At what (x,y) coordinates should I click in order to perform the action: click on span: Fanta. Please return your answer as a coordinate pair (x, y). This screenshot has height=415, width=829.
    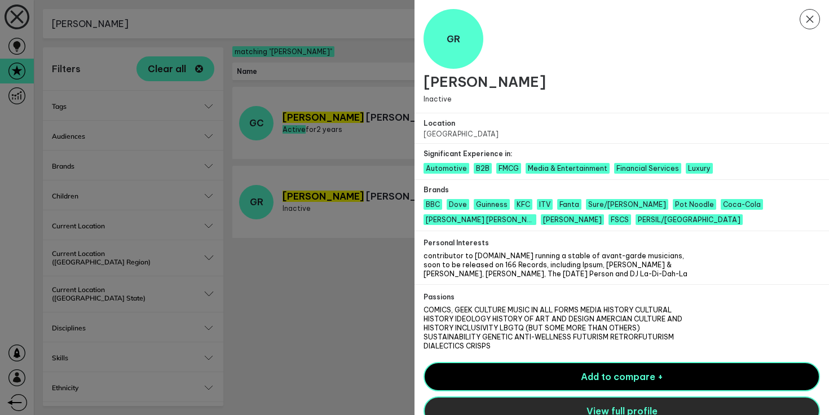
    Looking at the image, I should click on (569, 204).